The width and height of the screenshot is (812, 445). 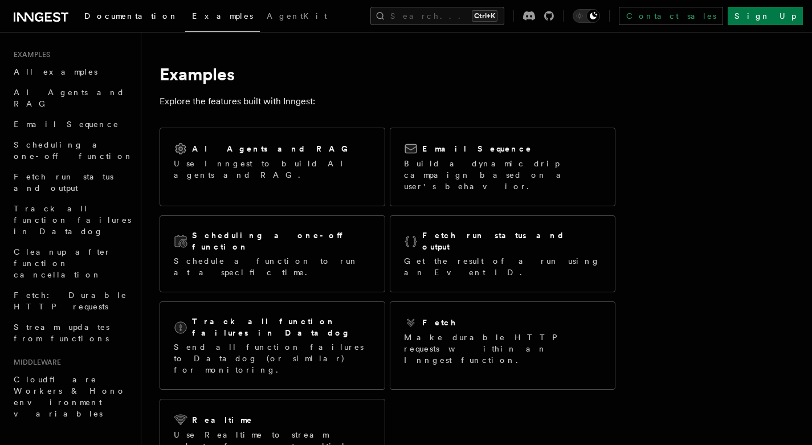 I want to click on span: Stream updates from functions, so click(x=62, y=333).